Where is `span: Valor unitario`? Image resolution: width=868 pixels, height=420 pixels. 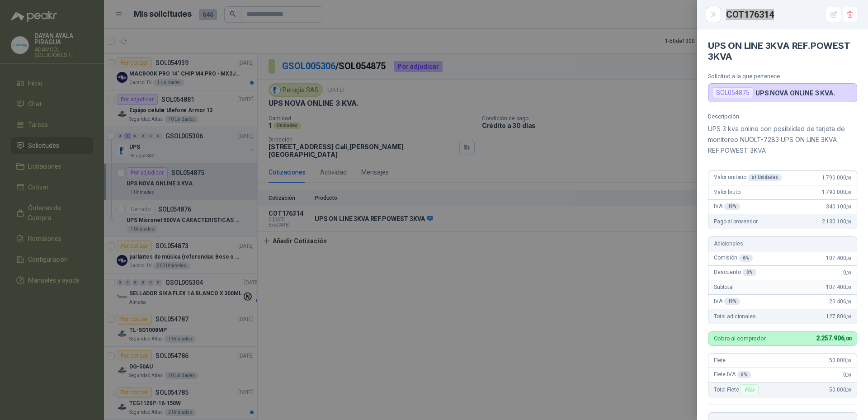 span: Valor unitario is located at coordinates (747, 178).